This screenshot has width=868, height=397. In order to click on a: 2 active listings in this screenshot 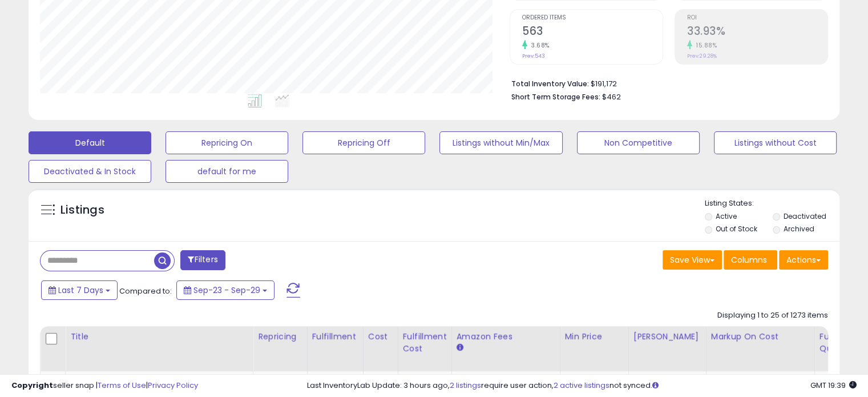, I will do `click(581, 385)`.